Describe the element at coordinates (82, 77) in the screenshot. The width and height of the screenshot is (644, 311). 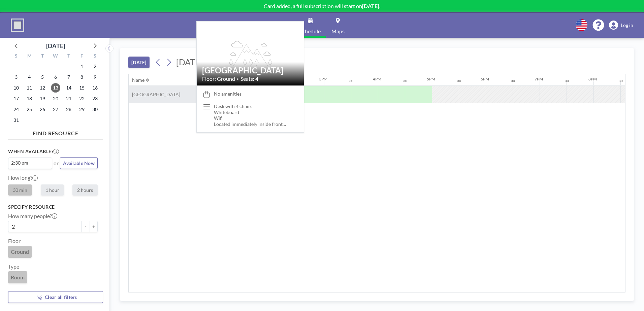
I see `span: Friday, August 8, 2025` at that location.